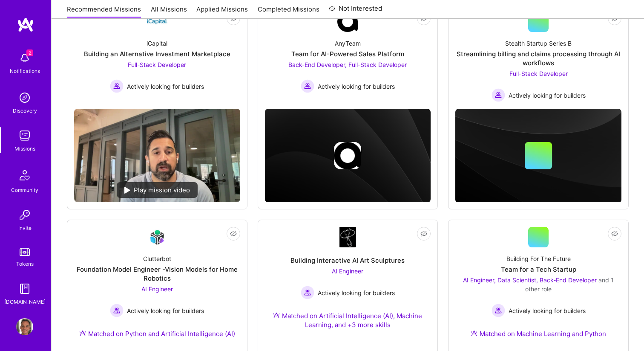  Describe the element at coordinates (25, 228) in the screenshot. I see `div: Invite` at that location.